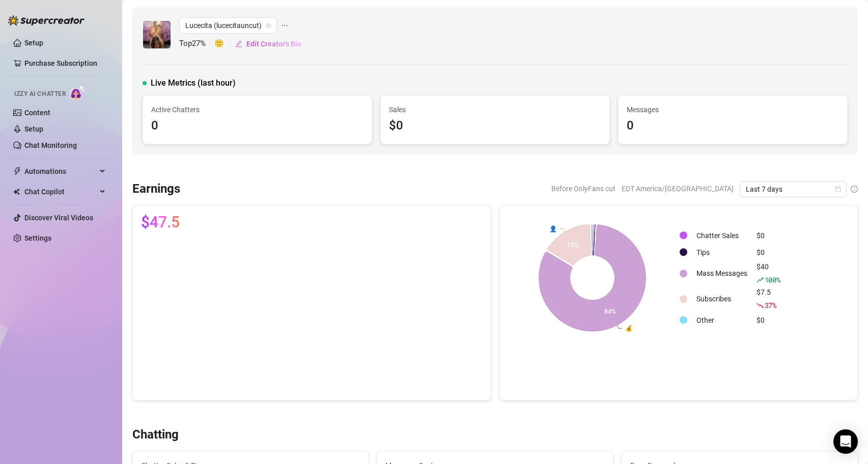 The image size is (868, 464). Describe the element at coordinates (78, 92) in the screenshot. I see `img: AI Chatter` at that location.